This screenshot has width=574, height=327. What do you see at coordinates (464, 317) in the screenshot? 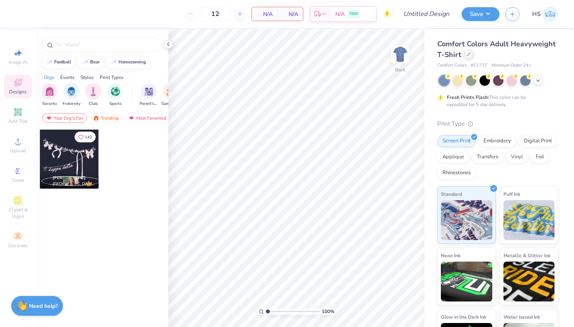
I see `span: Glow in the Dark Ink` at bounding box center [464, 317].